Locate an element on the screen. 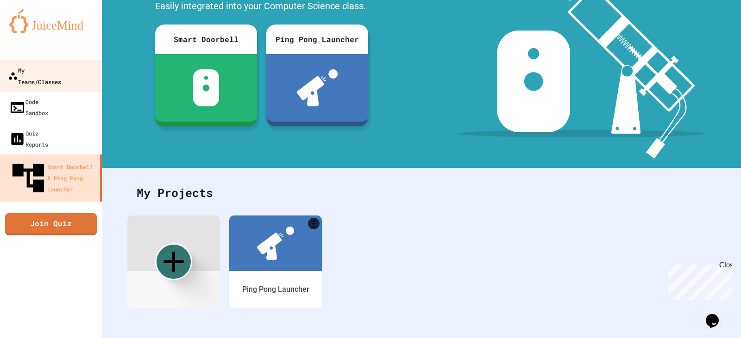  div: My Projects is located at coordinates (421, 193).